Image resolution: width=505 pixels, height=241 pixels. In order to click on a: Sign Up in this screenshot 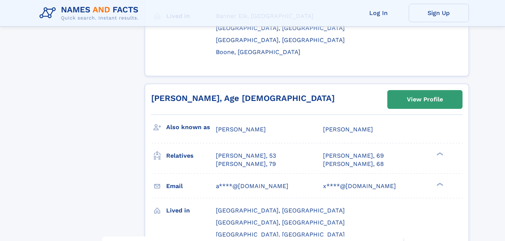, I will do `click(439, 13)`.